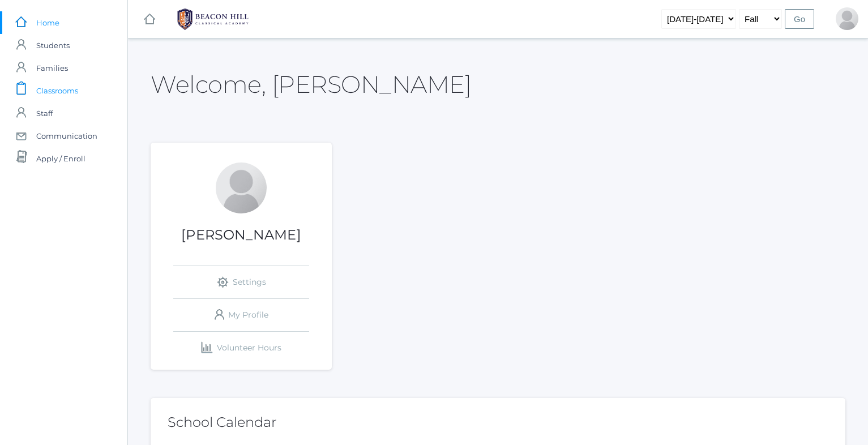 The height and width of the screenshot is (445, 868). I want to click on a: Volunteer Hours, so click(242, 347).